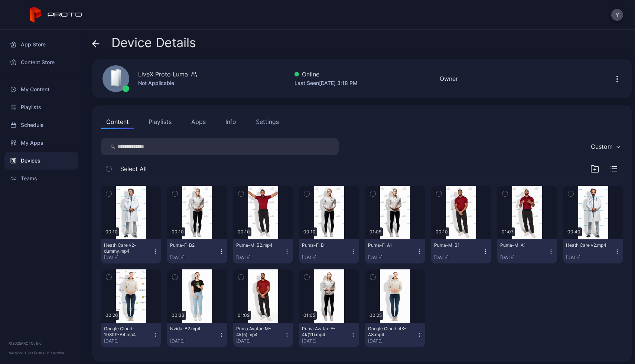 The width and height of the screenshot is (635, 364). I want to click on a: Teams, so click(41, 178).